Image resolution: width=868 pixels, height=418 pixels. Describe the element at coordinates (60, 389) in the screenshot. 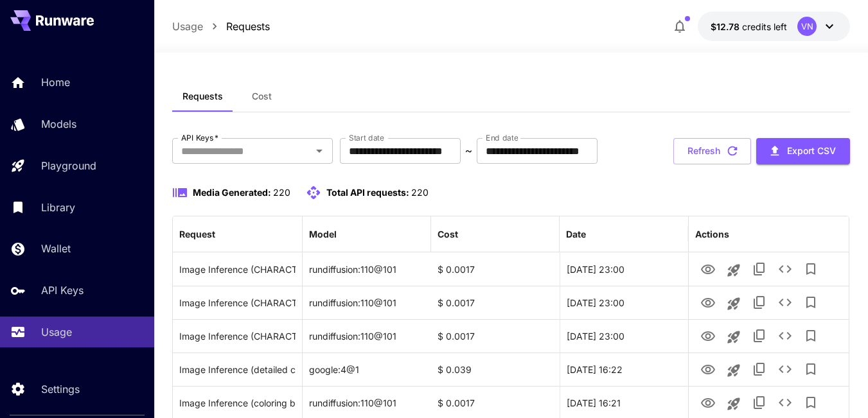

I see `p: Settings` at that location.